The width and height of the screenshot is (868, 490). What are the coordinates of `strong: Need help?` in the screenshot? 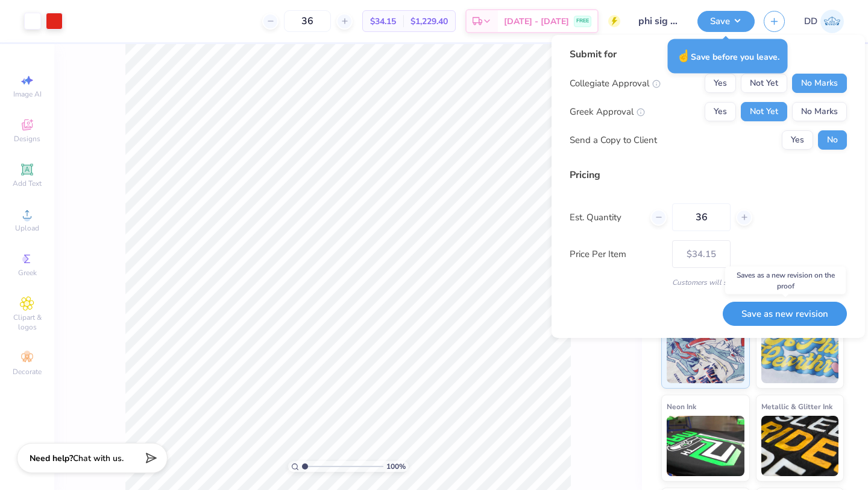 It's located at (51, 458).